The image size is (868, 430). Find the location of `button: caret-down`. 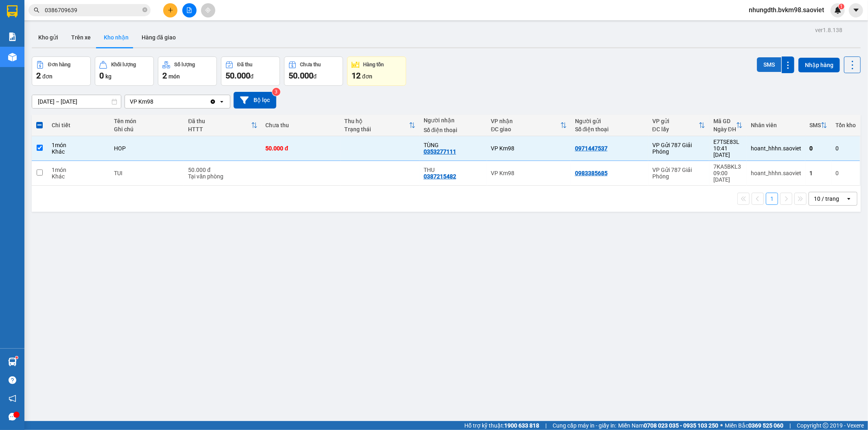

button: caret-down is located at coordinates (856, 10).